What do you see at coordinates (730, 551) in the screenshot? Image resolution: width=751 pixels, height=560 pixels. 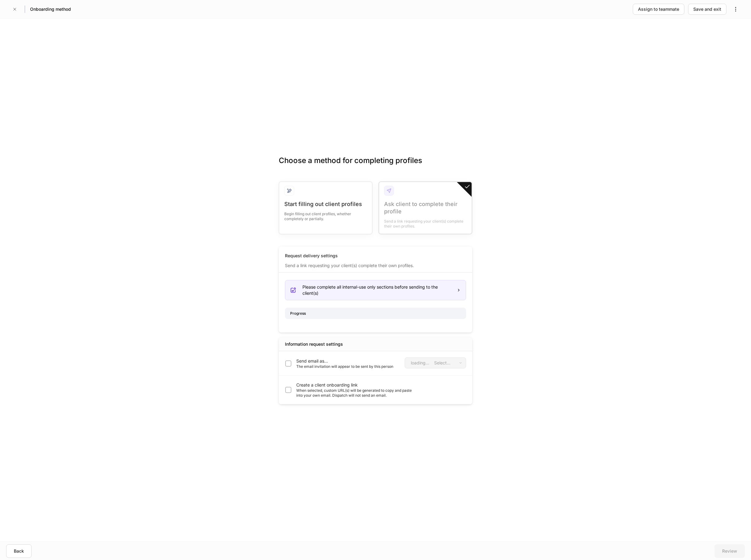 I see `div: Review` at bounding box center [730, 551].